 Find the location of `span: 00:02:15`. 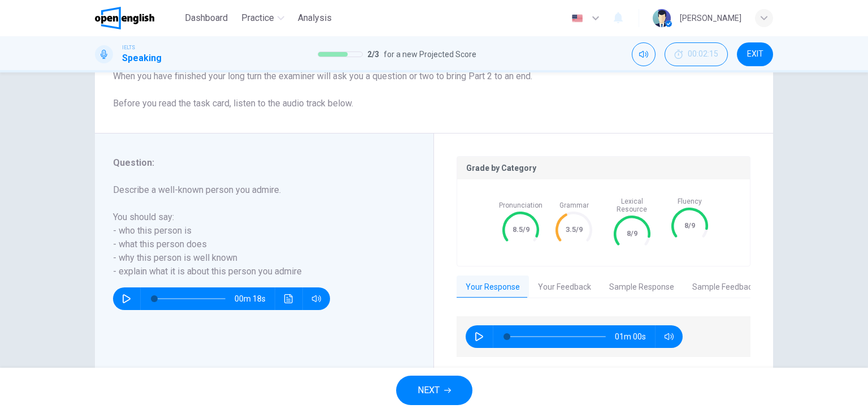

span: 00:02:15 is located at coordinates (704, 54).